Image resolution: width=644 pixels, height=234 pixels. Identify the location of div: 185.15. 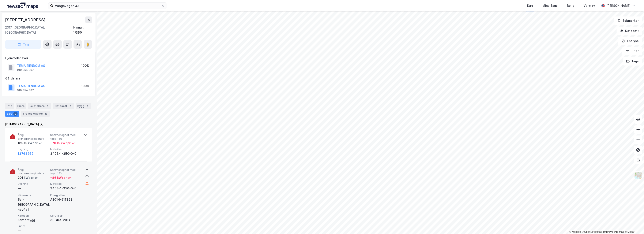
(30, 143).